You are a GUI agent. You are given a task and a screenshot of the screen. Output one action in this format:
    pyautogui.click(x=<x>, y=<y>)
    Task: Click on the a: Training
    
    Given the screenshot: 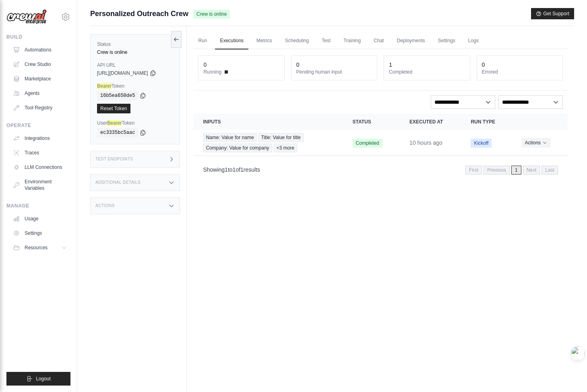 What is the action you would take?
    pyautogui.click(x=352, y=41)
    